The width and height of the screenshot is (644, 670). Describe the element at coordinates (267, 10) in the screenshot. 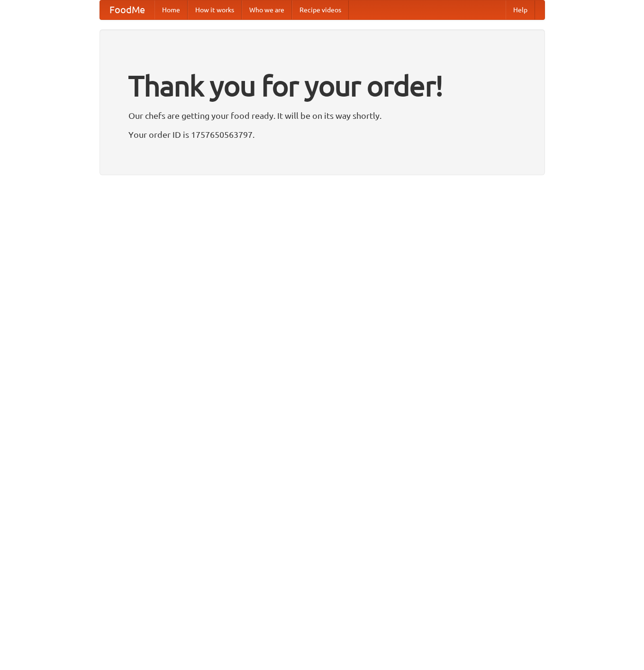

I see `a: Who we are` at that location.